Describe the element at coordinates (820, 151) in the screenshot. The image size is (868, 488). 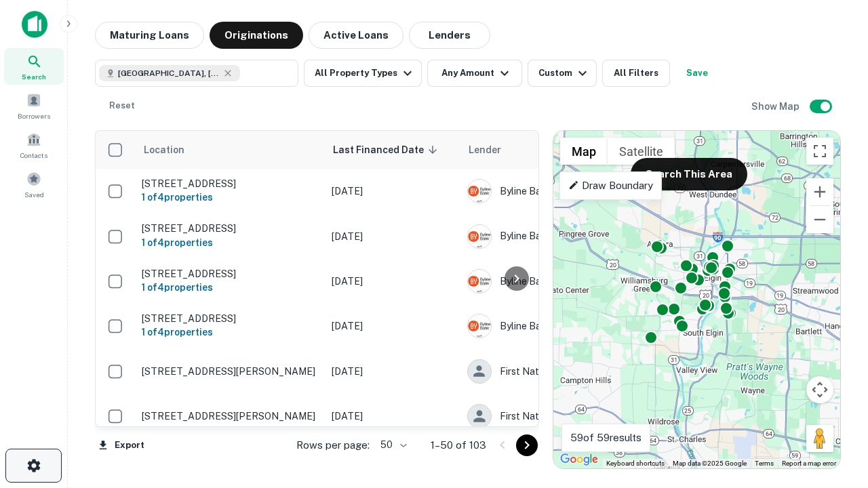
I see `button: Toggle fullscreen view` at that location.